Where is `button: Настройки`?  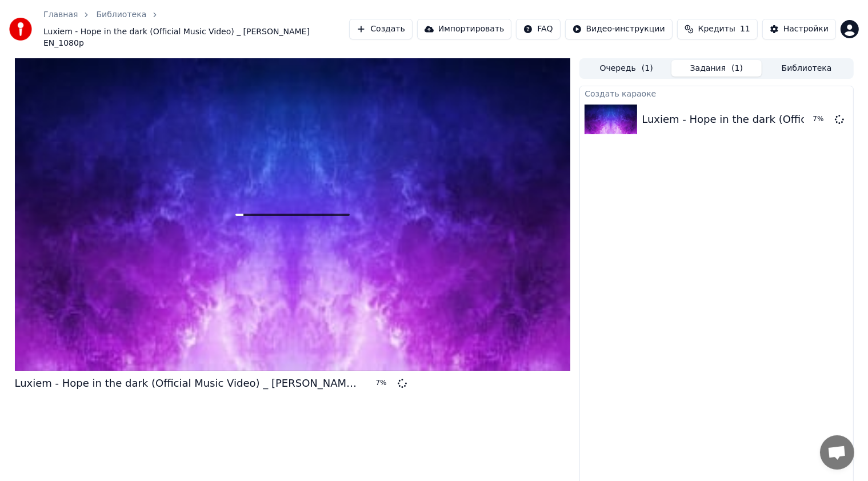 button: Настройки is located at coordinates (799, 29).